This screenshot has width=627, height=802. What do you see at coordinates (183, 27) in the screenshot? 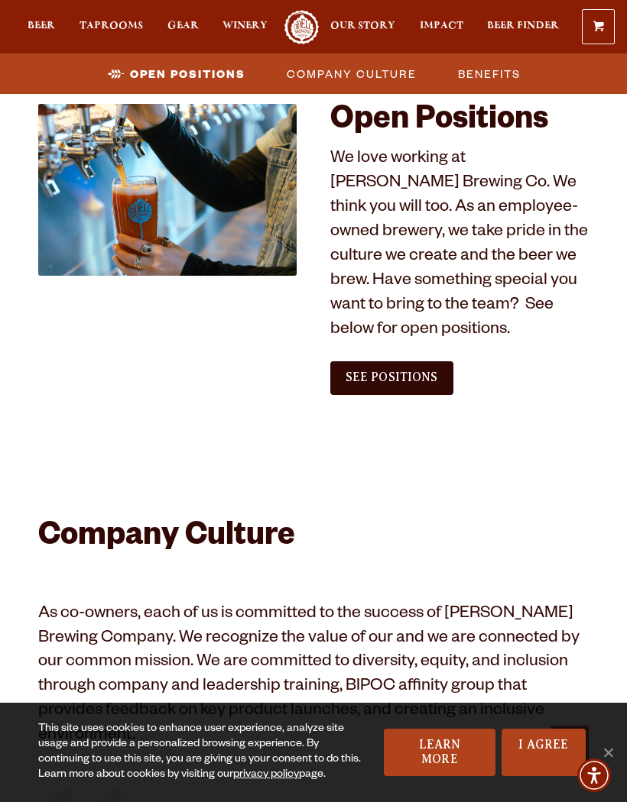
I see `a: Gear` at bounding box center [183, 27].